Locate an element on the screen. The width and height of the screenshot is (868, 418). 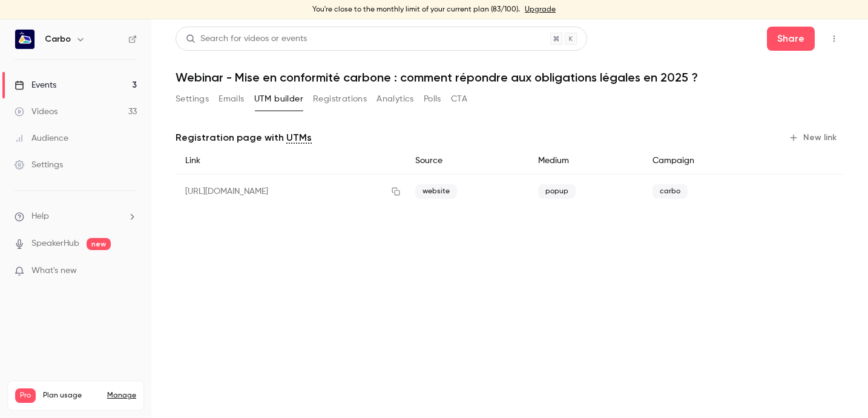
div: Events is located at coordinates (35, 85).